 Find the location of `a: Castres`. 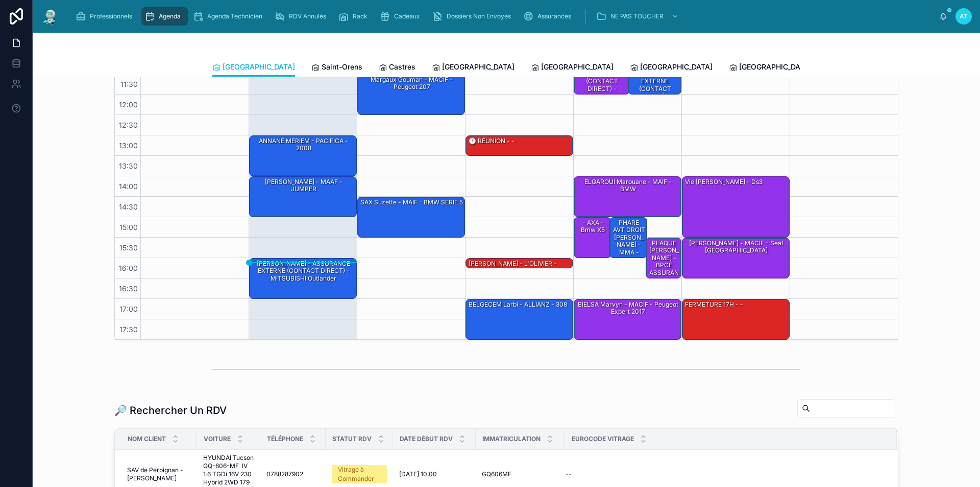

a: Castres is located at coordinates (397, 68).